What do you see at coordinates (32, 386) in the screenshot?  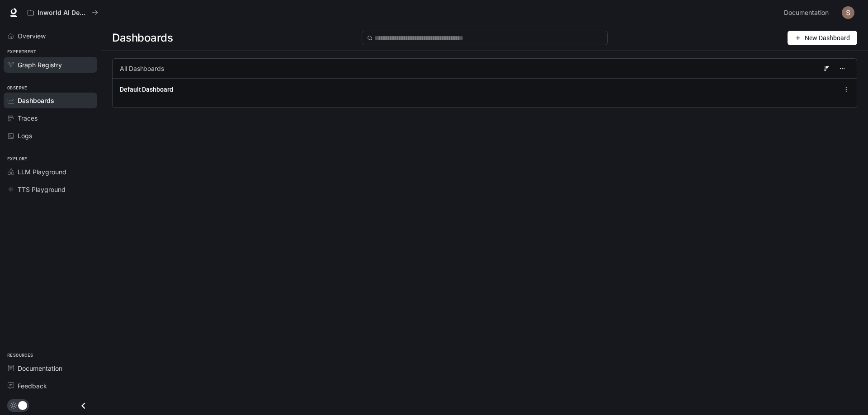 I see `span: Feedback` at bounding box center [32, 386].